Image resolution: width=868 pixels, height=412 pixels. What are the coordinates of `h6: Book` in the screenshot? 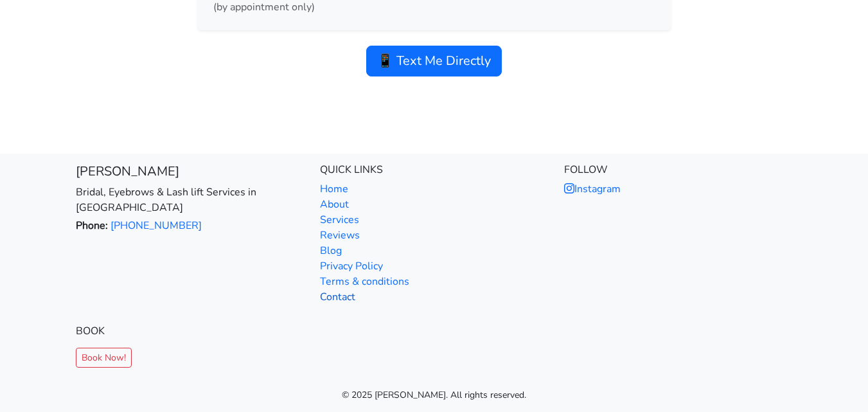 It's located at (190, 331).